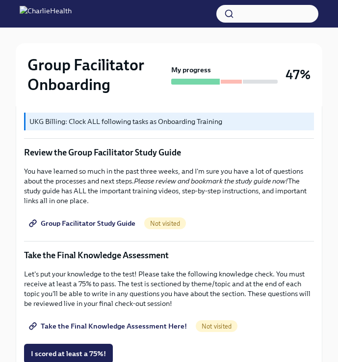  What do you see at coordinates (83, 223) in the screenshot?
I see `span: Group Facilitator Study Guide` at bounding box center [83, 223].